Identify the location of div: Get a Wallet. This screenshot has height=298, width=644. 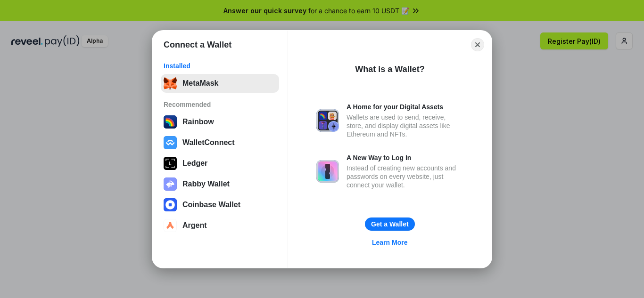
(390, 224).